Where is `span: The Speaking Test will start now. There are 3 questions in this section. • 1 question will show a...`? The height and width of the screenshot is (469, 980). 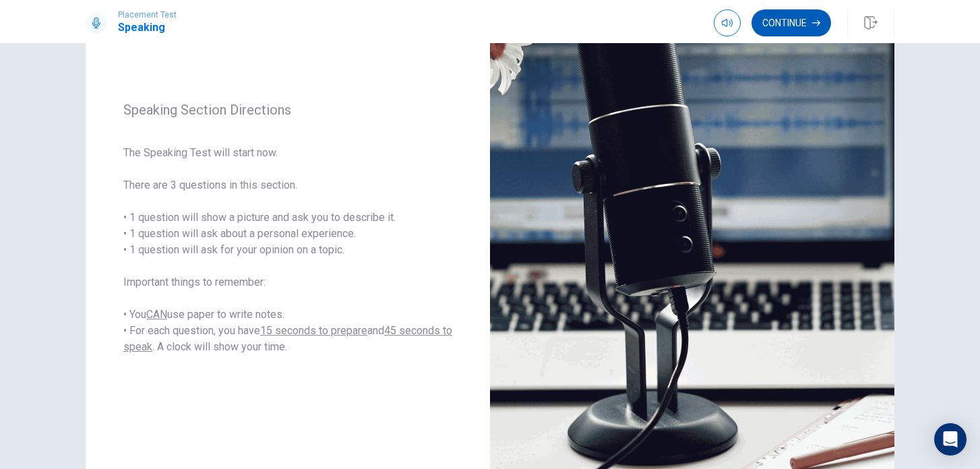 span: The Speaking Test will start now. There are 3 questions in this section. • 1 question will show a... is located at coordinates (288, 250).